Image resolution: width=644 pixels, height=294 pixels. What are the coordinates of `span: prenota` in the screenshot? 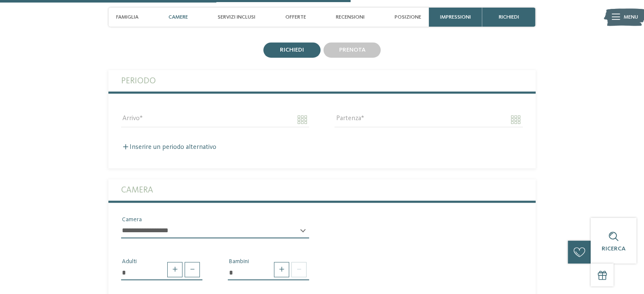 It's located at (352, 50).